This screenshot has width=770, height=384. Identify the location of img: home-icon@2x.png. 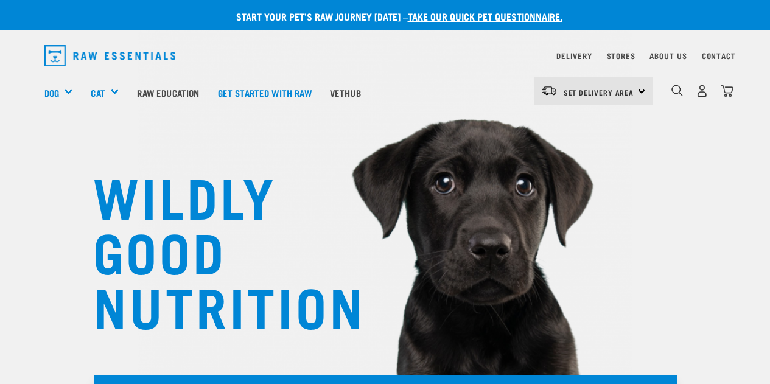
(727, 91).